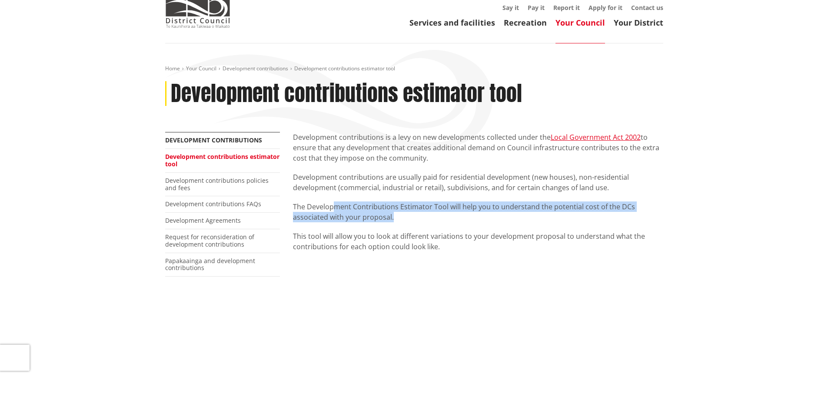 The height and width of the screenshot is (399, 828). Describe the element at coordinates (222, 160) in the screenshot. I see `a: Development contributions estimator tool` at that location.